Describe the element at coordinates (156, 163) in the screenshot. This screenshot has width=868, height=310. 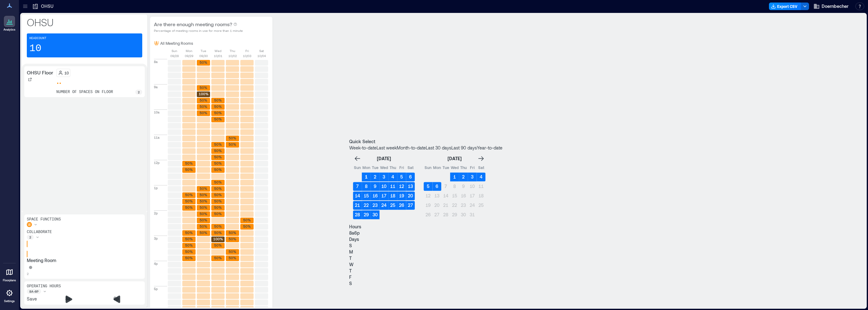
I see `p: 12p` at that location.